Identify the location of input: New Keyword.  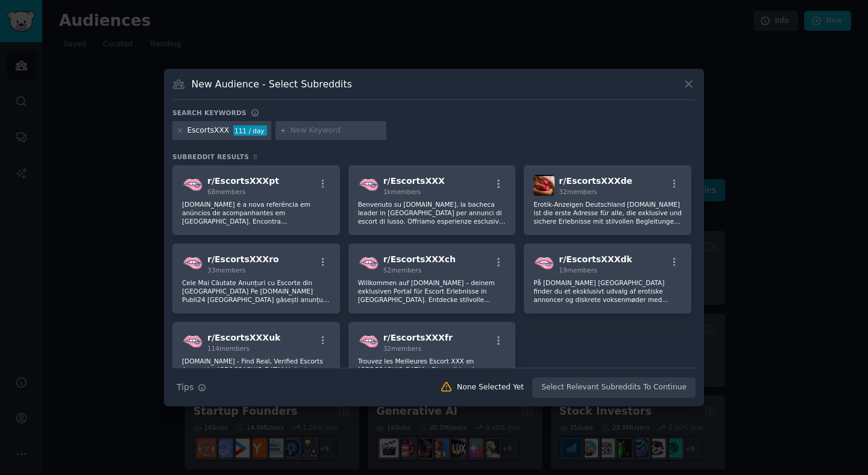
(337, 131).